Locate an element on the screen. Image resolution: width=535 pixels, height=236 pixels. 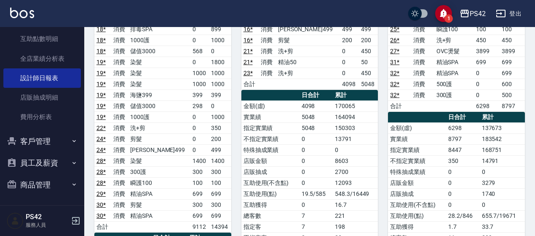
td: 店販抽成 is located at coordinates (271, 172).